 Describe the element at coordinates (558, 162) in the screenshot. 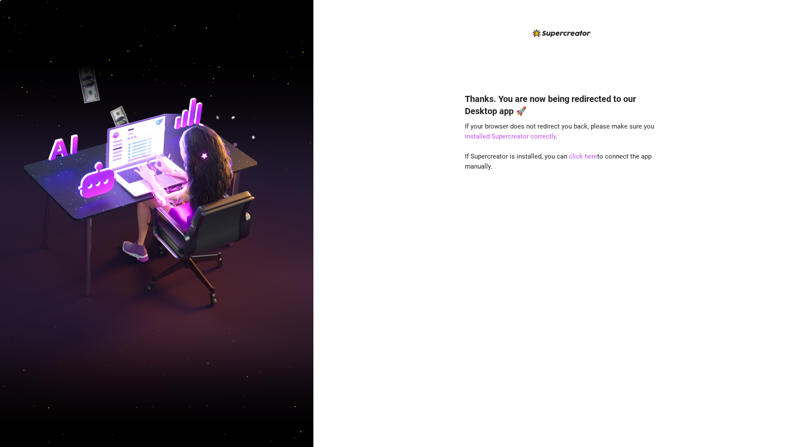

I see `span: If Supercreator is installed, you can to connect the app manually.` at that location.